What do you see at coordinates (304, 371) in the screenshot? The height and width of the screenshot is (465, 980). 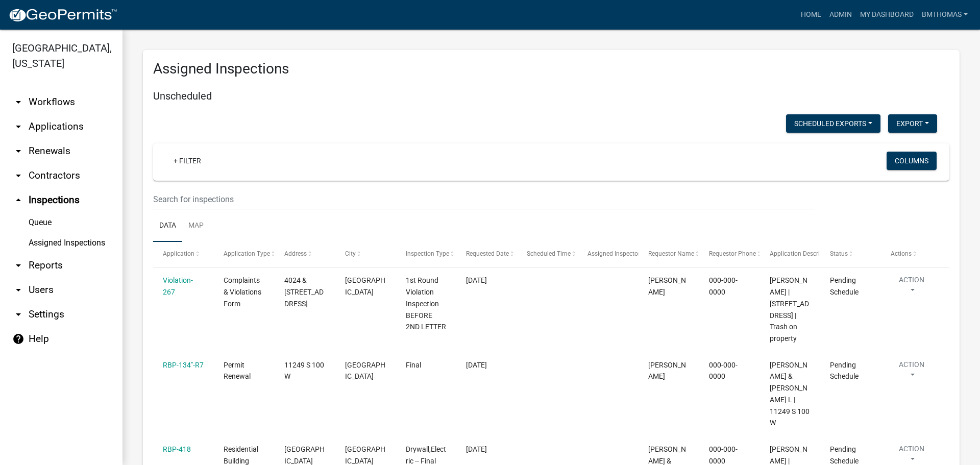 I see `span: 11249 S 100 W` at bounding box center [304, 371].